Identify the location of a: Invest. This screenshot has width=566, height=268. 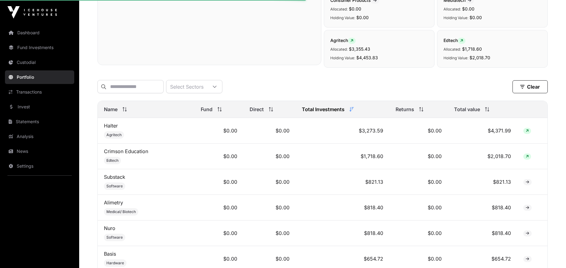
(40, 107).